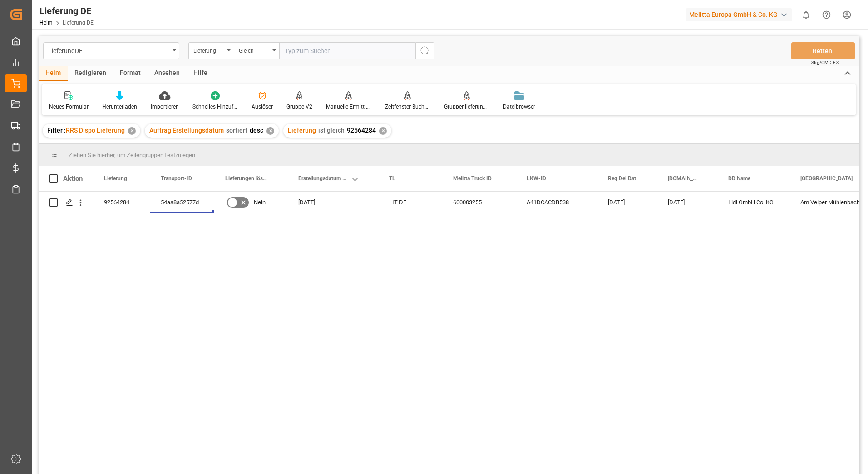  What do you see at coordinates (182, 202) in the screenshot?
I see `div: 54aa8a52577d` at bounding box center [182, 202].